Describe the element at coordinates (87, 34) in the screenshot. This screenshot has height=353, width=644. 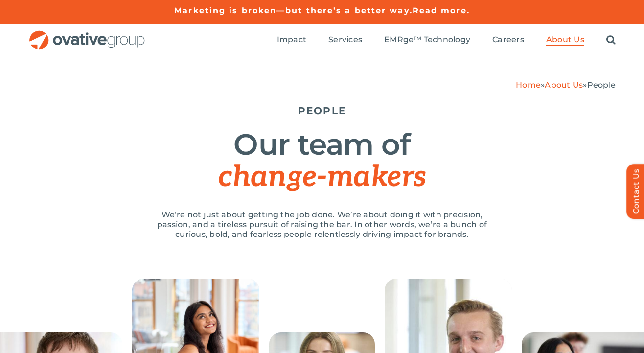
I see `a: OG_Full_horizontal_RGB` at that location.